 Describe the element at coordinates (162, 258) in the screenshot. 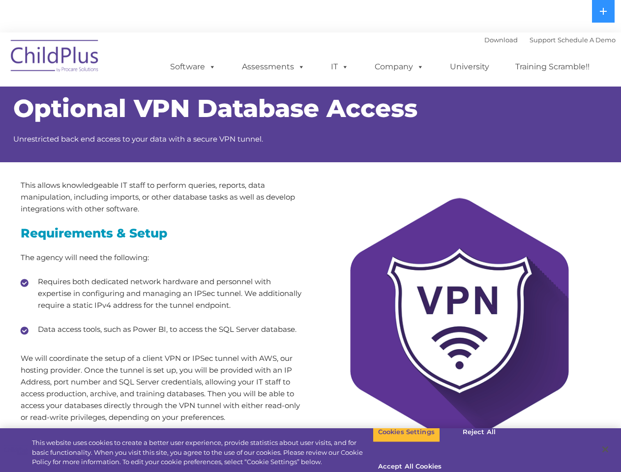

I see `p: The agency will need the following:` at that location.